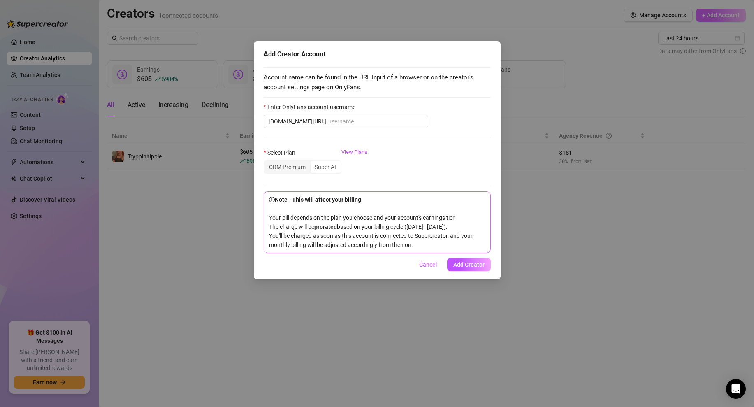  Describe the element at coordinates (736, 389) in the screenshot. I see `div: Open Intercom Messenger` at that location.